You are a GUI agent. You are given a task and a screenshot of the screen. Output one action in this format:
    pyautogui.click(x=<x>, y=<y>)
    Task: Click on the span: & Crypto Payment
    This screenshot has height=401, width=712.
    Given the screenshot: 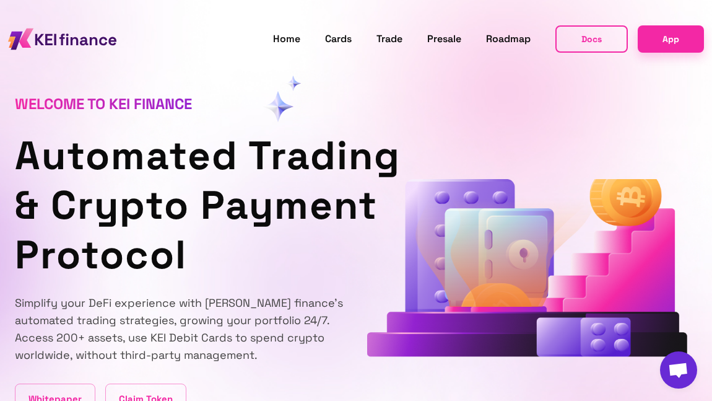 What is the action you would take?
    pyautogui.click(x=196, y=205)
    